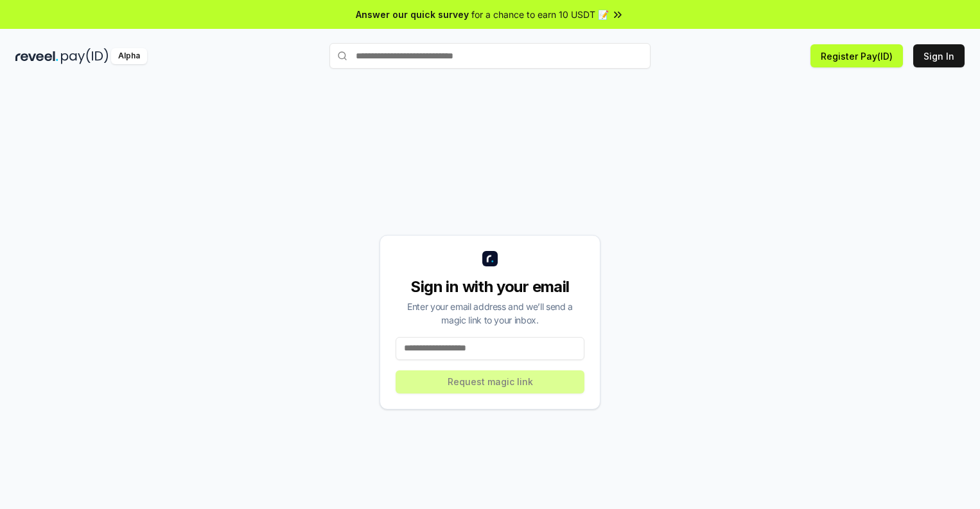 Image resolution: width=980 pixels, height=509 pixels. Describe the element at coordinates (939, 56) in the screenshot. I see `button: Sign In` at that location.